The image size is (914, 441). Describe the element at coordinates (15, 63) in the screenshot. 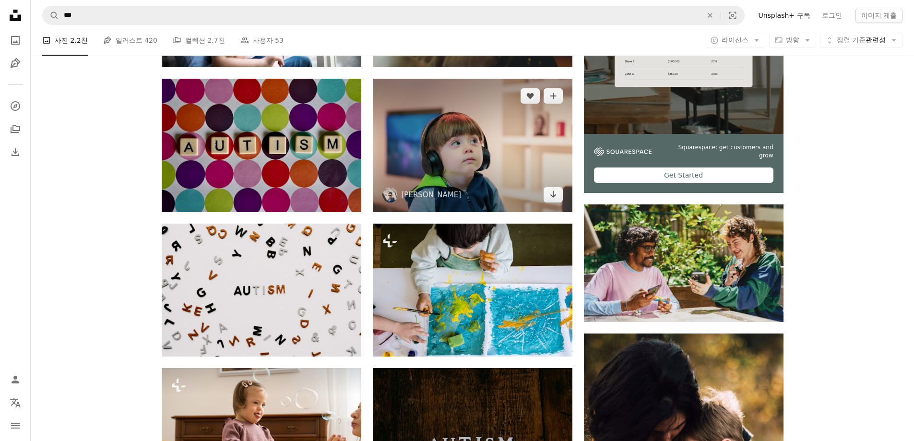

I see `a: 일러스트` at that location.